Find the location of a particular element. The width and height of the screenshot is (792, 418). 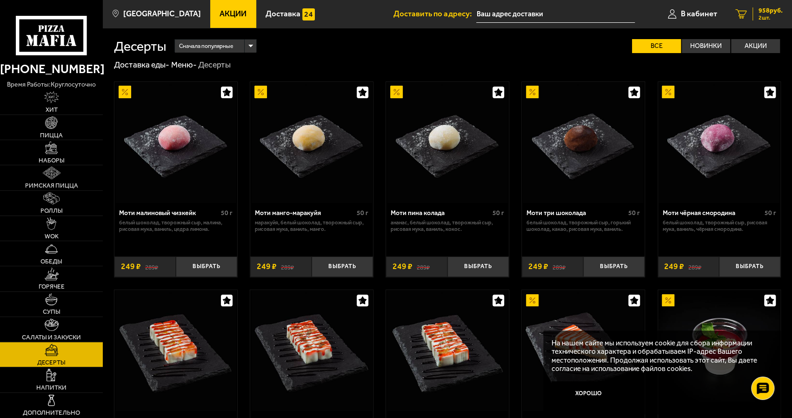

img: Моти малиновый чизкейк is located at coordinates (176, 142).